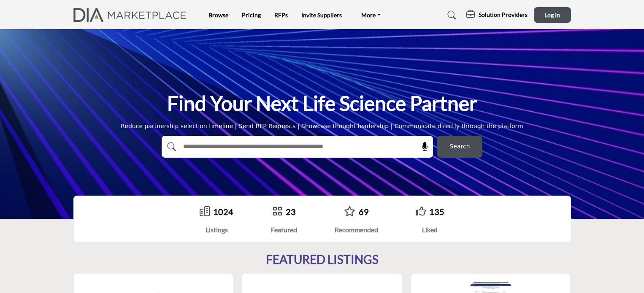  Describe the element at coordinates (503, 15) in the screenshot. I see `h5: Solution Providers` at that location.